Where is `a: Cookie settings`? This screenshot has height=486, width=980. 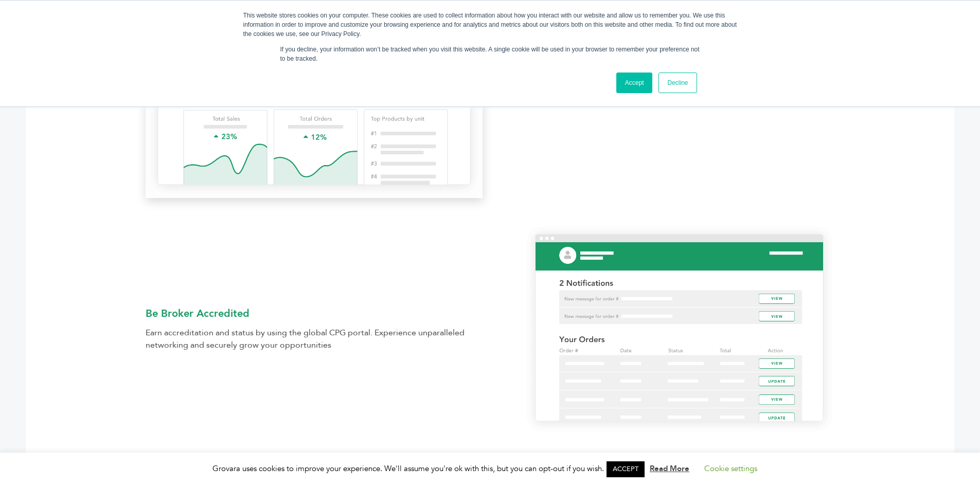 a: Cookie settings is located at coordinates (730, 468).